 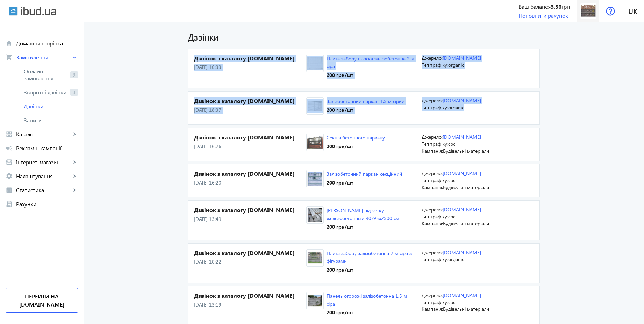 I want to click on mat-icon: receipt_long, so click(x=9, y=204).